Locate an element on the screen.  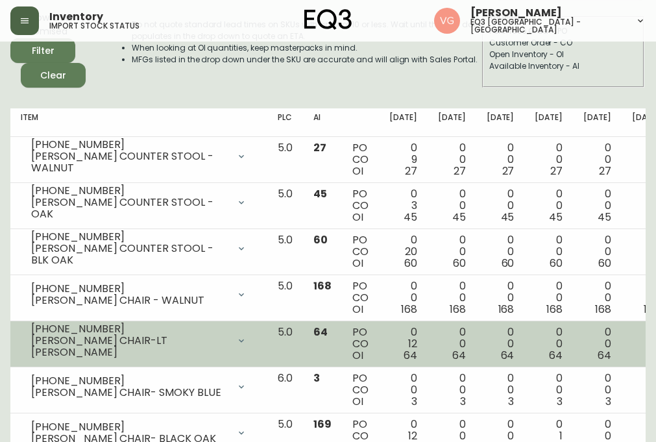
button: Clear is located at coordinates (53, 75).